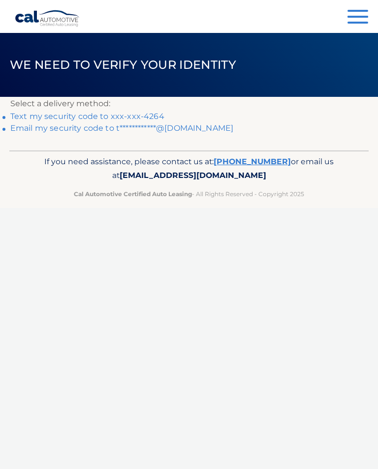 This screenshot has width=378, height=469. Describe the element at coordinates (358, 18) in the screenshot. I see `button: Menu` at that location.